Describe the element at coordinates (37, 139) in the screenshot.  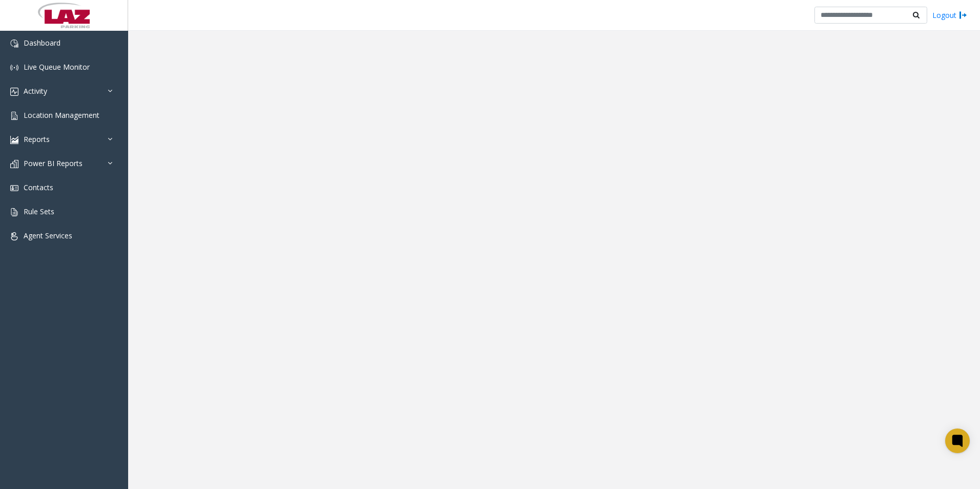
I see `span: Reports` at that location.